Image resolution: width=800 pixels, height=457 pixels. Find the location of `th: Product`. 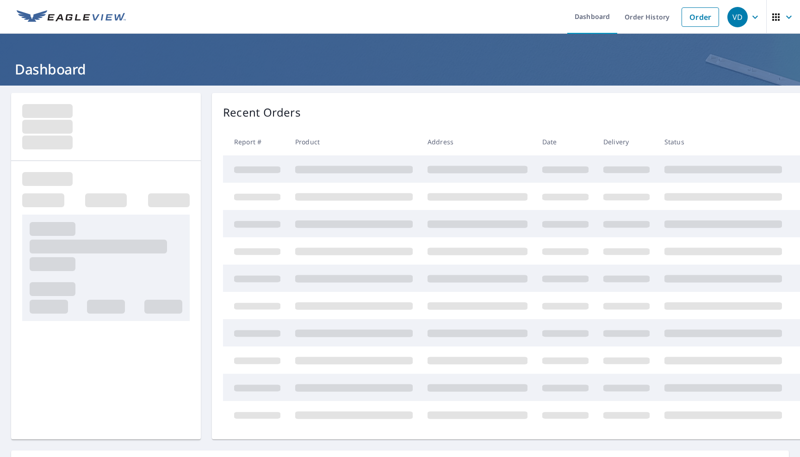

th: Product is located at coordinates (354, 142).